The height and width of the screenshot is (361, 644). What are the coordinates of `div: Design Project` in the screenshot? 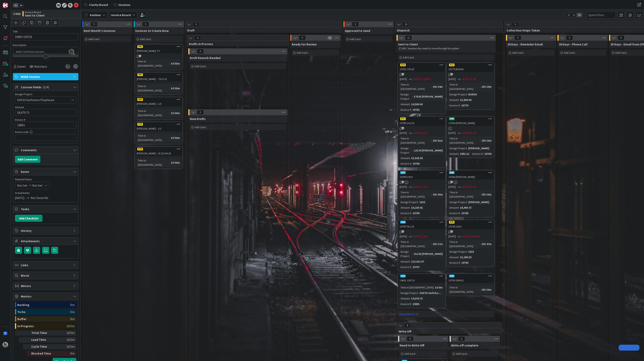 It's located at (457, 202).